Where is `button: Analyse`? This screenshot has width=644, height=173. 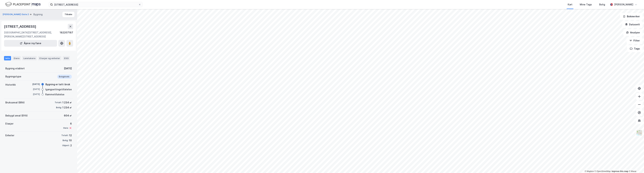
button: Analyse is located at coordinates (633, 32).